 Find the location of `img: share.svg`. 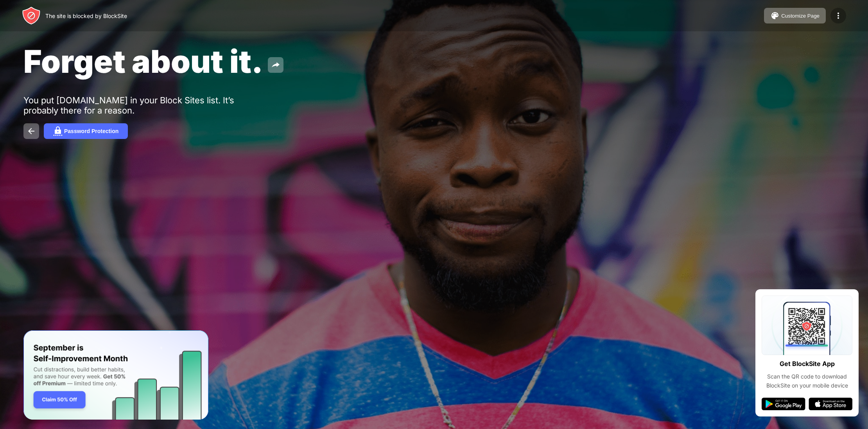

img: share.svg is located at coordinates (275, 65).